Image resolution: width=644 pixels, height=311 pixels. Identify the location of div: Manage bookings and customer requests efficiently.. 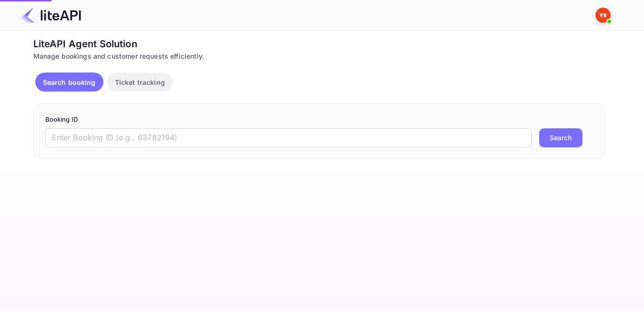
(319, 55).